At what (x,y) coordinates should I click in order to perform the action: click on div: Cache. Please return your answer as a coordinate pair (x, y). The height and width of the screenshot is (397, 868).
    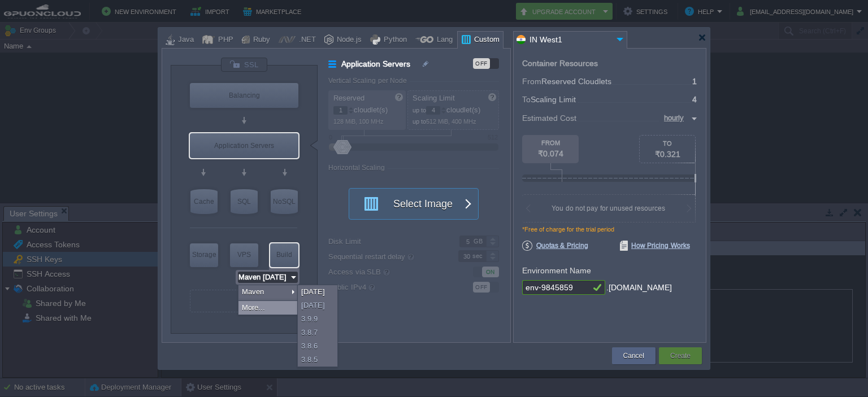
    Looking at the image, I should click on (204, 201).